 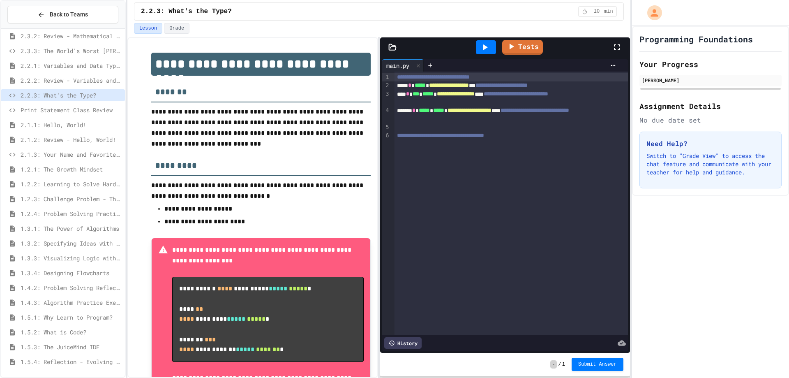 I want to click on div: My Account, so click(x=652, y=13).